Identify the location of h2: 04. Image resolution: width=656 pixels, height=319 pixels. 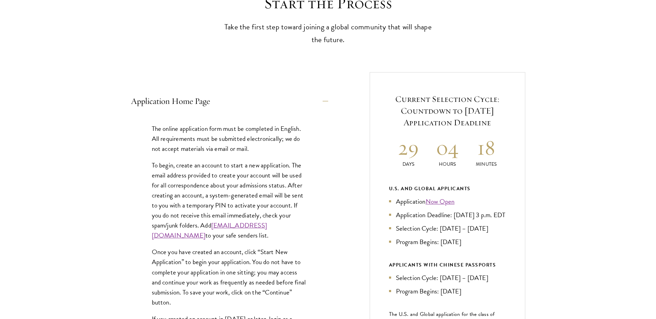
(447, 148).